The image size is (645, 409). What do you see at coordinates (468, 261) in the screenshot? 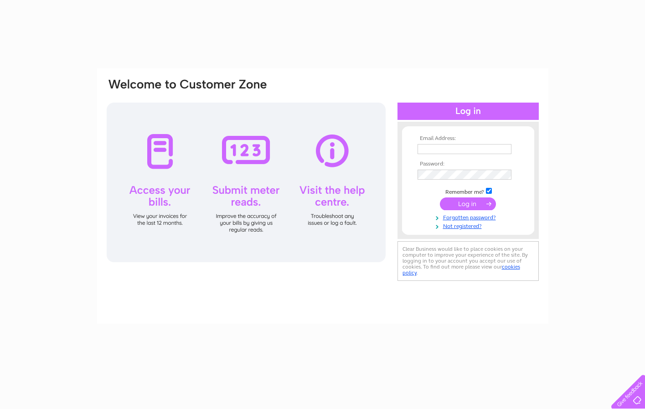
I see `div: Clear Business would like to place cookies on your computer to improve your experience of the sit...` at bounding box center [468, 261].